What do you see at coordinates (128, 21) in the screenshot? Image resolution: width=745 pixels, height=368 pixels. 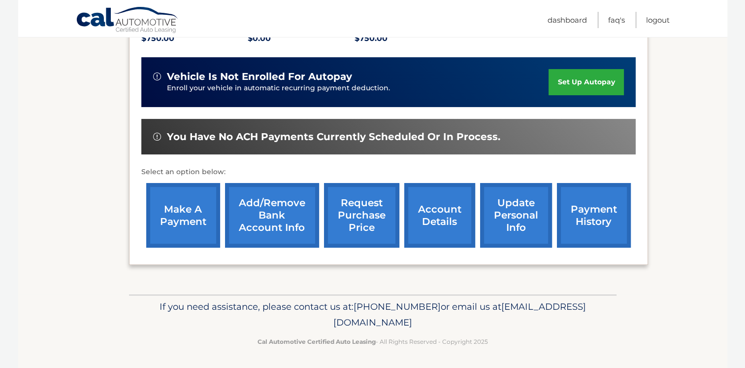 I see `a: Cal Automotive` at bounding box center [128, 21].